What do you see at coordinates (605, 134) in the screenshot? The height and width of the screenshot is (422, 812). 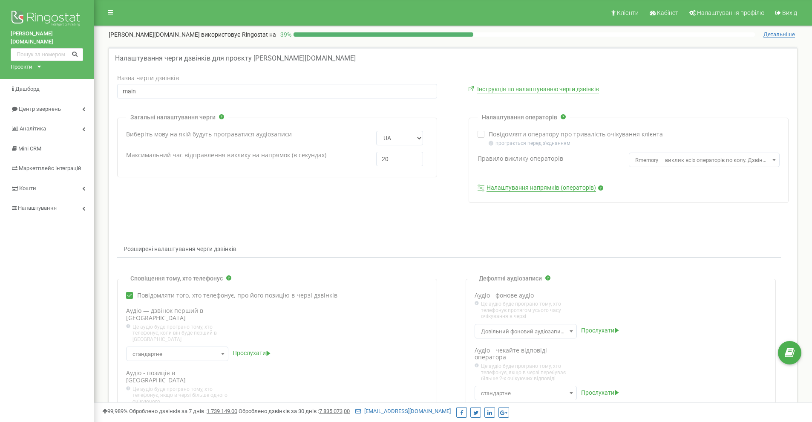 I see `label: Повідомляти оператору про тривалість очікування клієнта` at bounding box center [605, 134].